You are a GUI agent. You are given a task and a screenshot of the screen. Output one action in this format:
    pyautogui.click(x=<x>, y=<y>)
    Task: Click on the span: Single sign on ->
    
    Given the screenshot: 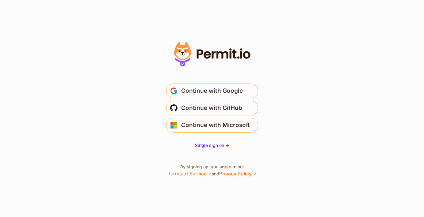 What is the action you would take?
    pyautogui.click(x=212, y=145)
    